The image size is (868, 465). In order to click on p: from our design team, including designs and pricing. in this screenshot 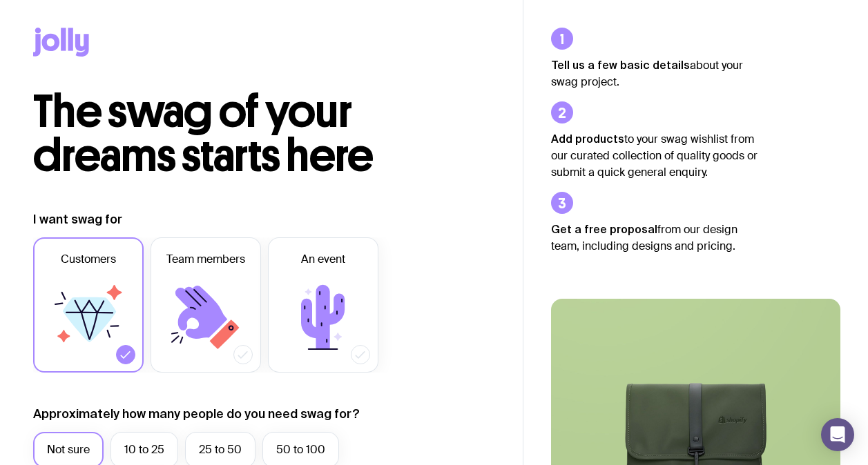, I will do `click(655, 237)`.